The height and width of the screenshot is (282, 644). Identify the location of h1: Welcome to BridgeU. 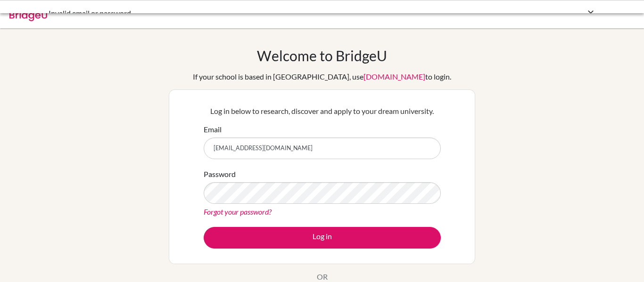
(322, 55).